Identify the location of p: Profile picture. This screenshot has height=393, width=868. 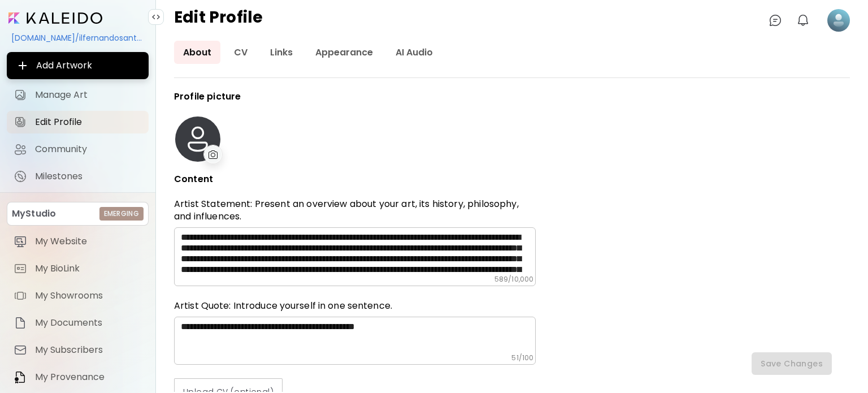
(355, 97).